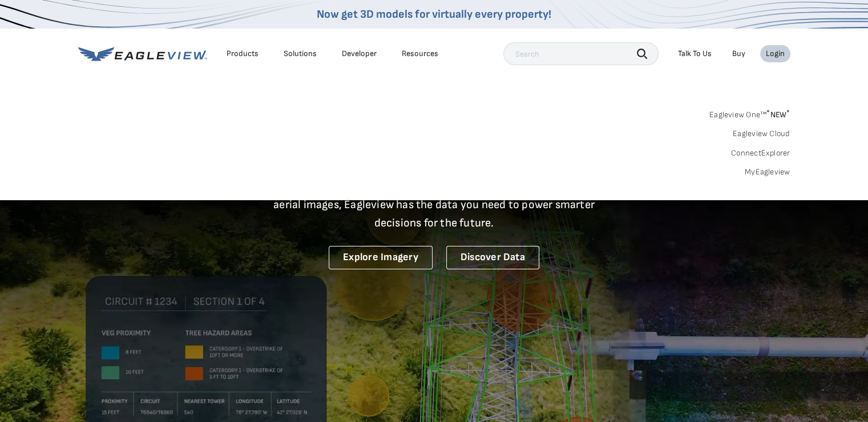 The height and width of the screenshot is (422, 868). What do you see at coordinates (695, 54) in the screenshot?
I see `div: Talk To Us` at bounding box center [695, 54].